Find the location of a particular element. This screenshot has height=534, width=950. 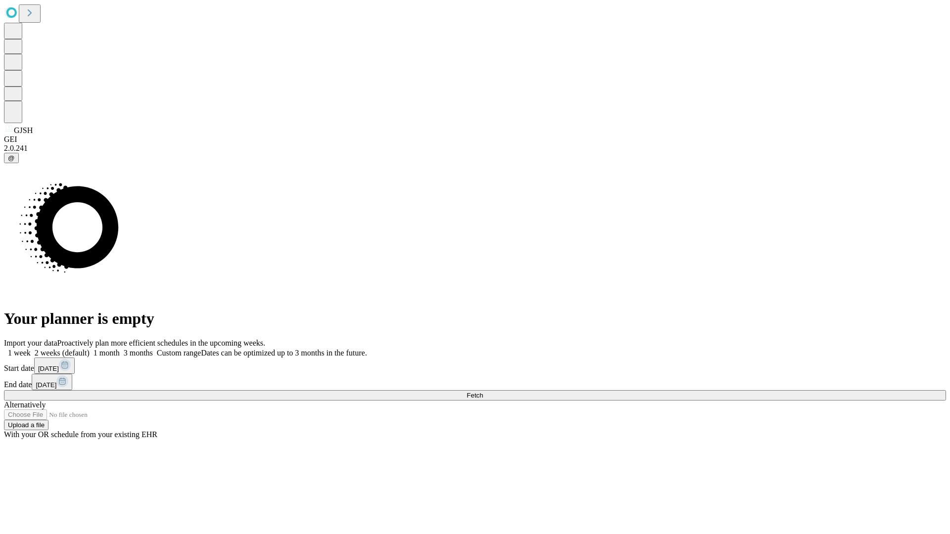

span: 1 month is located at coordinates (106, 353).